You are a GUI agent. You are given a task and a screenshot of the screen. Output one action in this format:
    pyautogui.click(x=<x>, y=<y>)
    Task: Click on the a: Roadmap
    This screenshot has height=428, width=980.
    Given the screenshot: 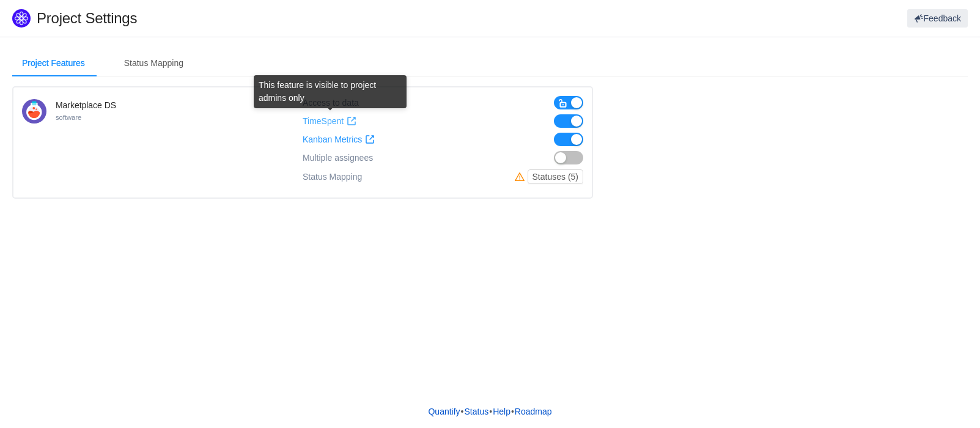 What is the action you would take?
    pyautogui.click(x=533, y=412)
    